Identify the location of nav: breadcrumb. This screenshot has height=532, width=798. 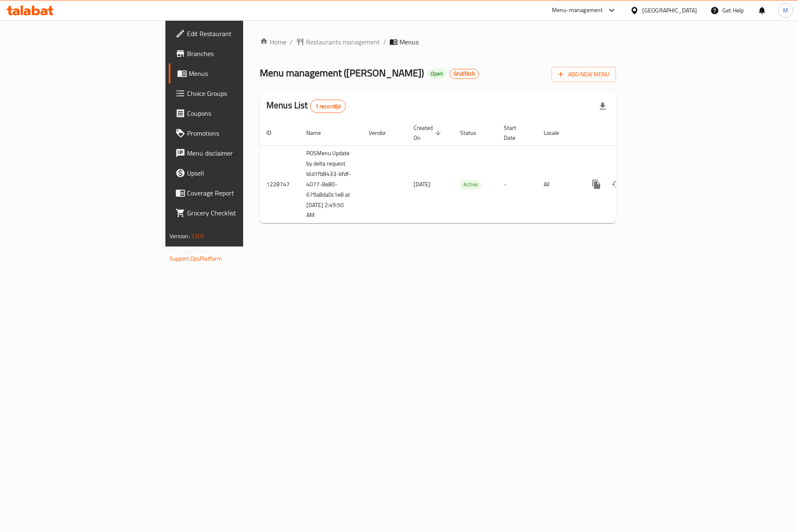
(437, 42).